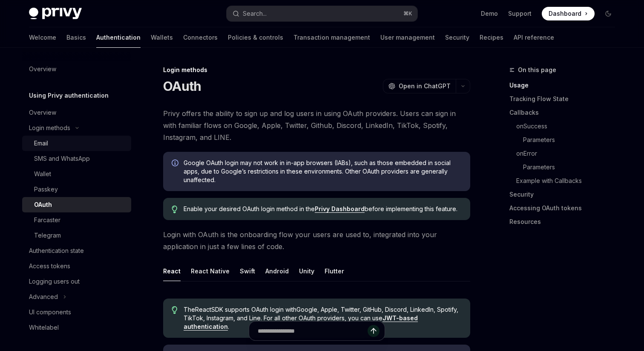 The width and height of the screenshot is (644, 351). I want to click on img: dark logo, so click(56, 14).